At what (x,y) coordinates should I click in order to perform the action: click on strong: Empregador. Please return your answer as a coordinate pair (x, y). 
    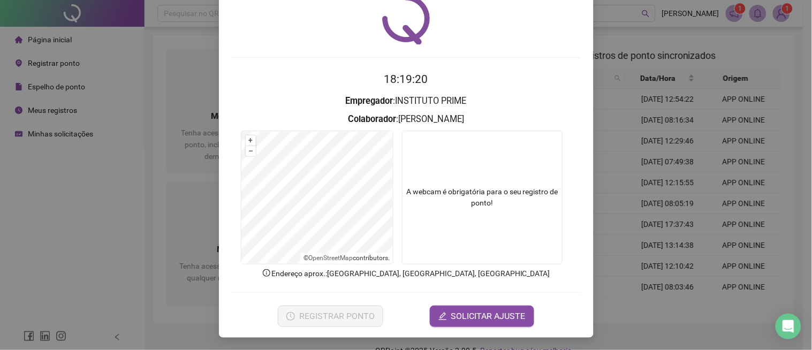
    Looking at the image, I should click on (370, 101).